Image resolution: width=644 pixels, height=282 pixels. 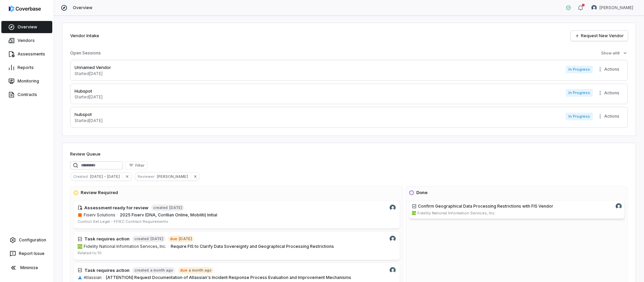 What do you see at coordinates (140, 165) in the screenshot?
I see `span: Filter` at bounding box center [140, 165].